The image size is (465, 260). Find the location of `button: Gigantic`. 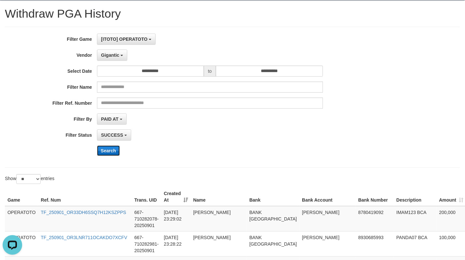

button: Gigantic is located at coordinates (112, 55).